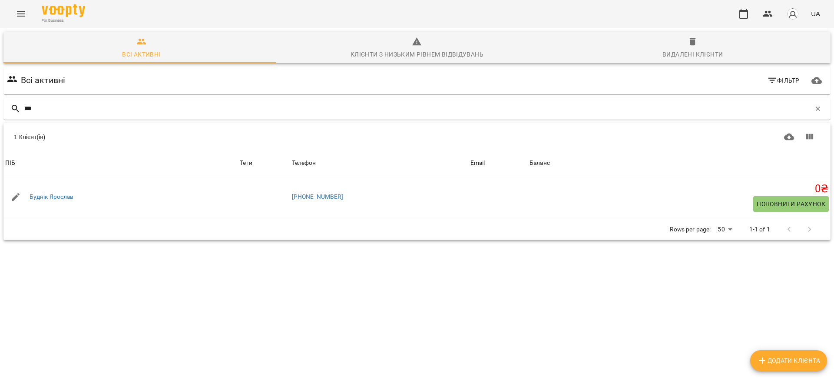  What do you see at coordinates (679, 189) in the screenshot?
I see `h5: 0 ₴` at bounding box center [679, 189].